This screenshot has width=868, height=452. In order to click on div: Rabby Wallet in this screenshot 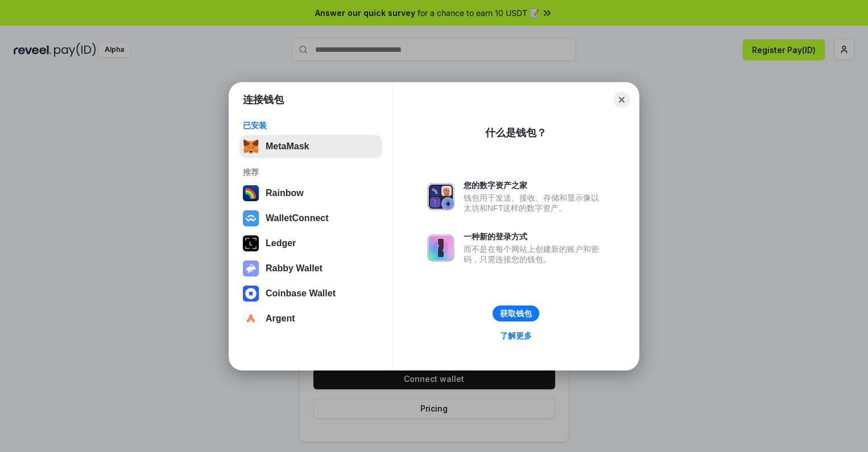, I will do `click(294, 269)`.